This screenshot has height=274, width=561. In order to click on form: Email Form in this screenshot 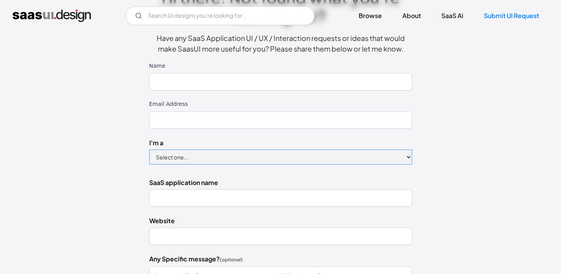, I will do `click(220, 16)`.